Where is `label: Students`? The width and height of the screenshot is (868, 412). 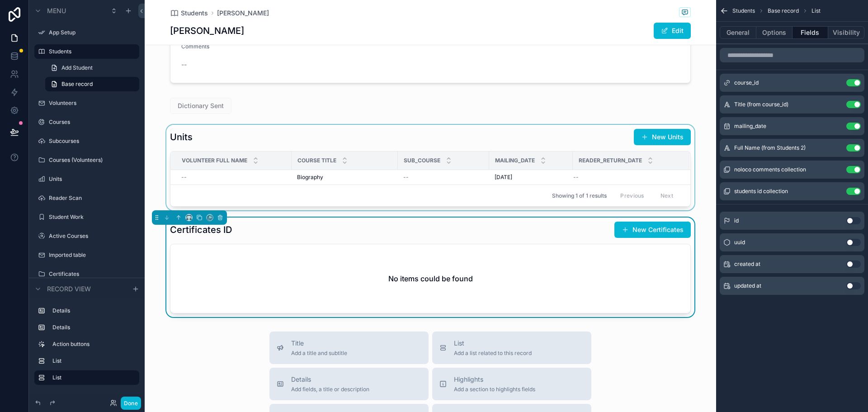 label: Students is located at coordinates (91, 52).